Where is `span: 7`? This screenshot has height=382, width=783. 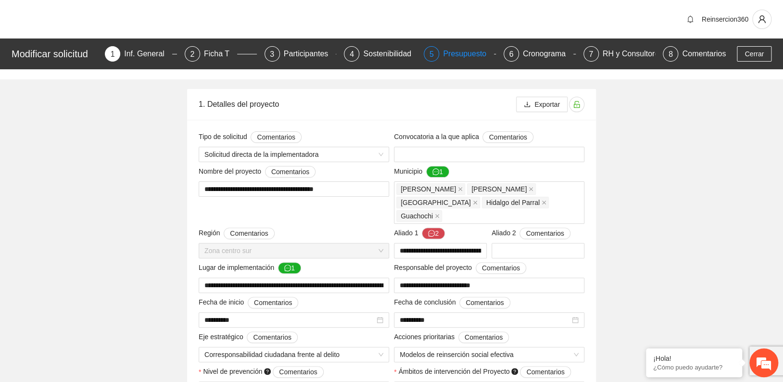
span: 7 is located at coordinates (591, 54).